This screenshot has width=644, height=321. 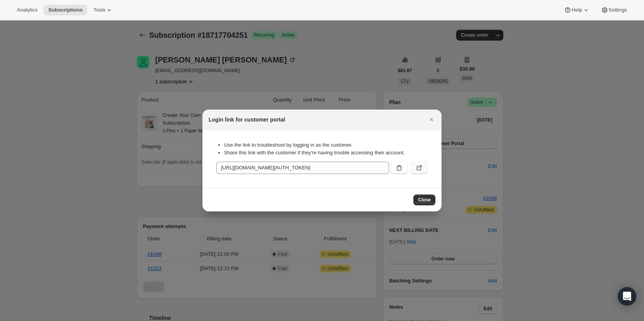 What do you see at coordinates (99, 10) in the screenshot?
I see `span: Tools` at bounding box center [99, 10].